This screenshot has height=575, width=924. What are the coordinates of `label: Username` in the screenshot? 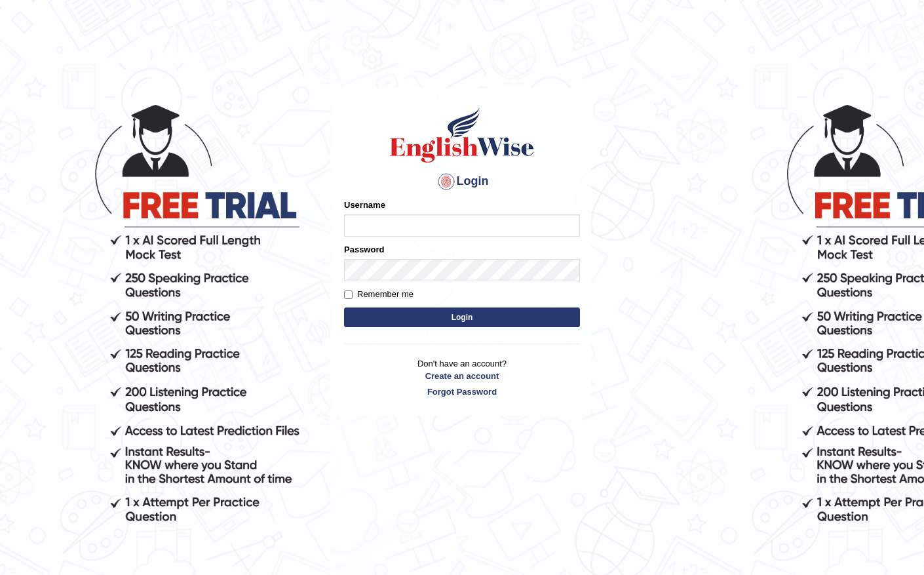 It's located at (364, 204).